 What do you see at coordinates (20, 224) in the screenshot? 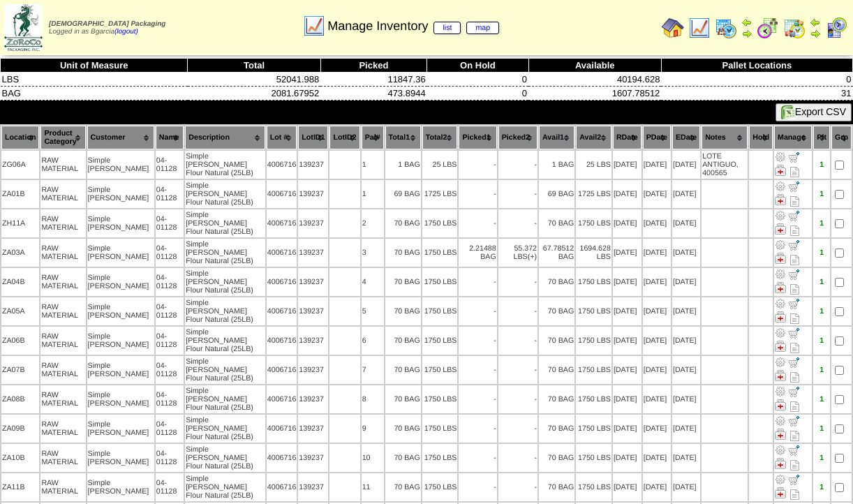
I see `td: ZH11A` at bounding box center [20, 224].